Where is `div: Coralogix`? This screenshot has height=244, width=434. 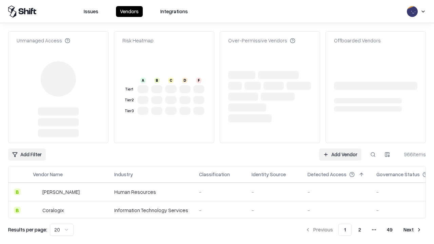
div: Coralogix is located at coordinates (53, 210).